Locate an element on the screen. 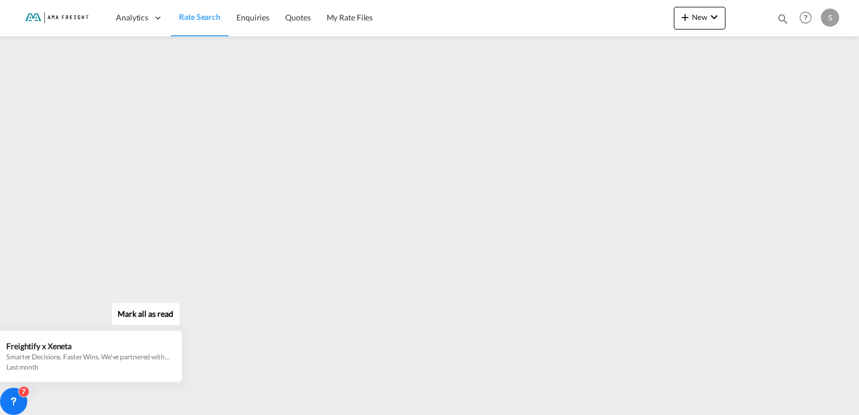  span: Rate Search is located at coordinates (199, 16).